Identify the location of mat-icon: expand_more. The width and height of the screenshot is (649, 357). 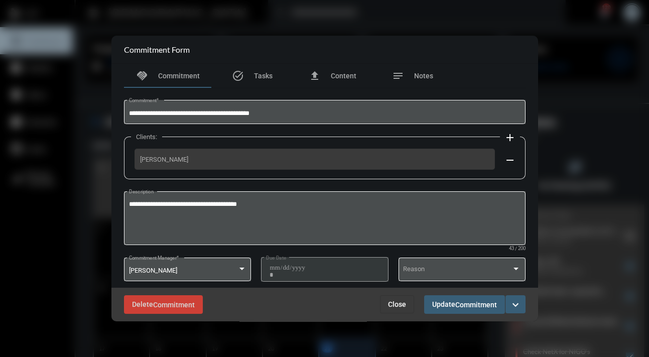
(515, 305).